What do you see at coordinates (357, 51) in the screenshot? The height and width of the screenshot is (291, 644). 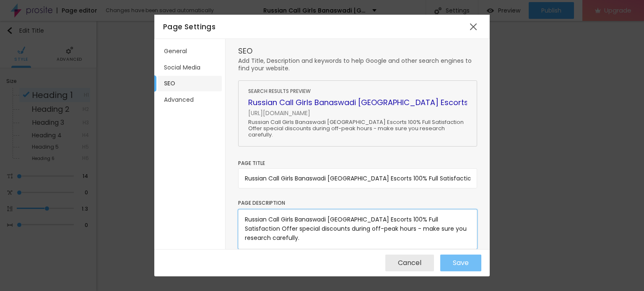 I see `div: SEO` at bounding box center [357, 51].